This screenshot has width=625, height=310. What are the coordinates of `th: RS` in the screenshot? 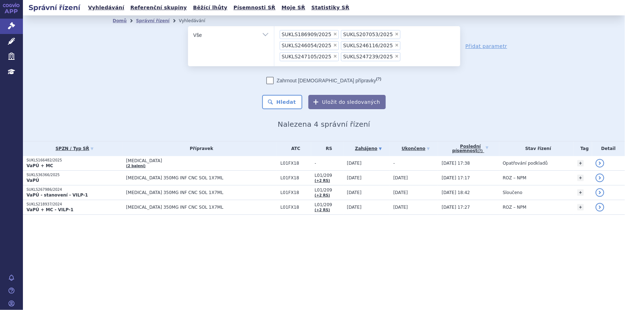 It's located at (327, 149).